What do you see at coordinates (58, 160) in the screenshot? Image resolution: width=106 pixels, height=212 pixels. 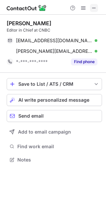 I see `span: Notes` at bounding box center [58, 160].